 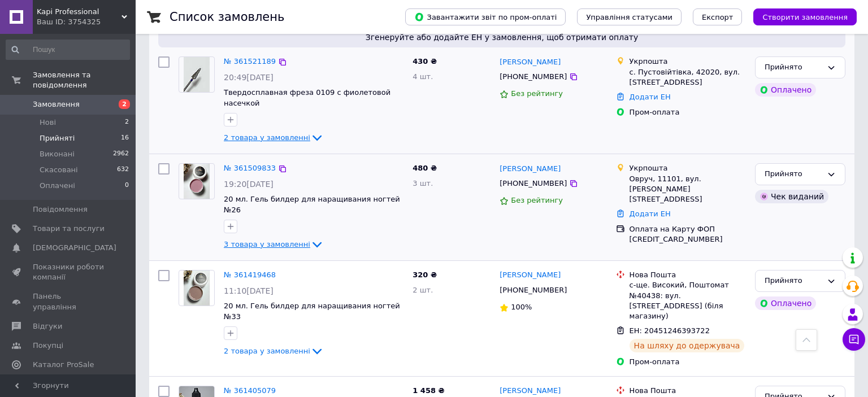 I want to click on span: 4 шт., so click(x=422, y=76).